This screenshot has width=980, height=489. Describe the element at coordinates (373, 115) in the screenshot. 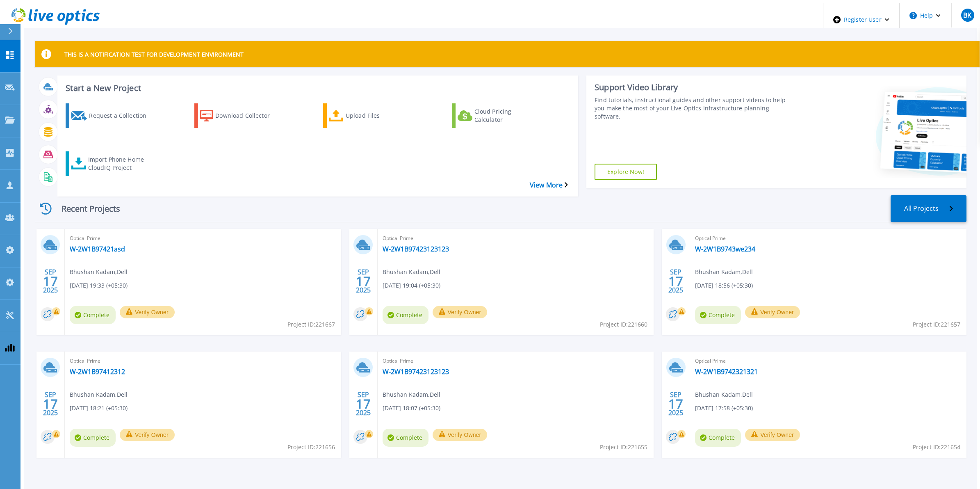

I see `a: Upload Files` at that location.